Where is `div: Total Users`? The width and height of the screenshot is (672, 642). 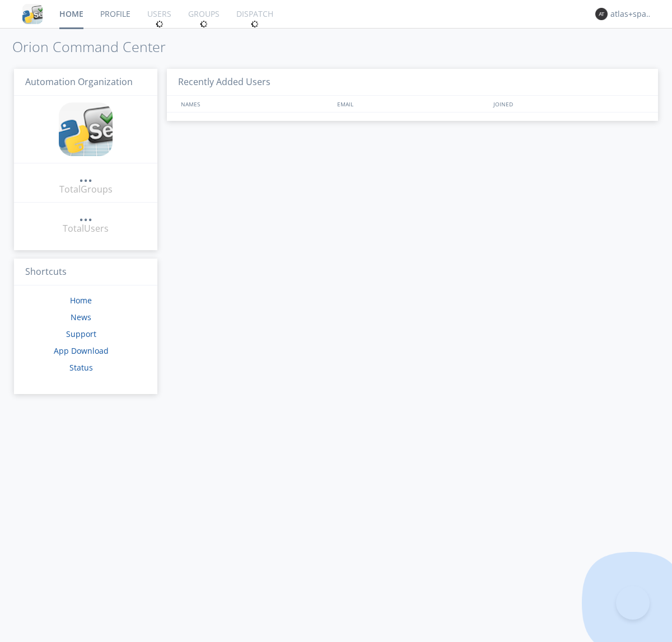
div: Total Users is located at coordinates (86, 228).